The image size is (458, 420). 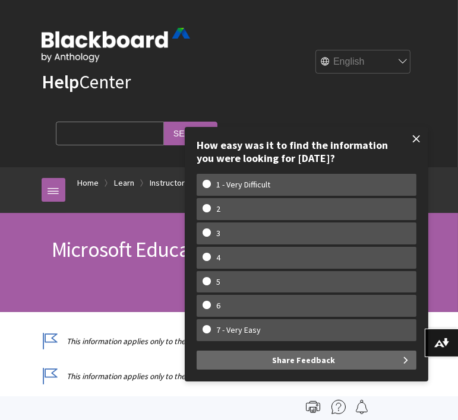 I want to click on span: Share Feedback, so click(x=303, y=360).